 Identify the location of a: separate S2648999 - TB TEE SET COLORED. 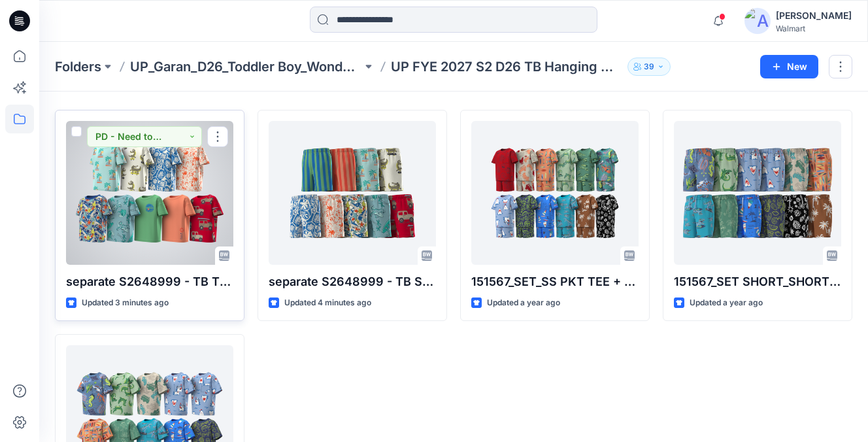
(150, 193).